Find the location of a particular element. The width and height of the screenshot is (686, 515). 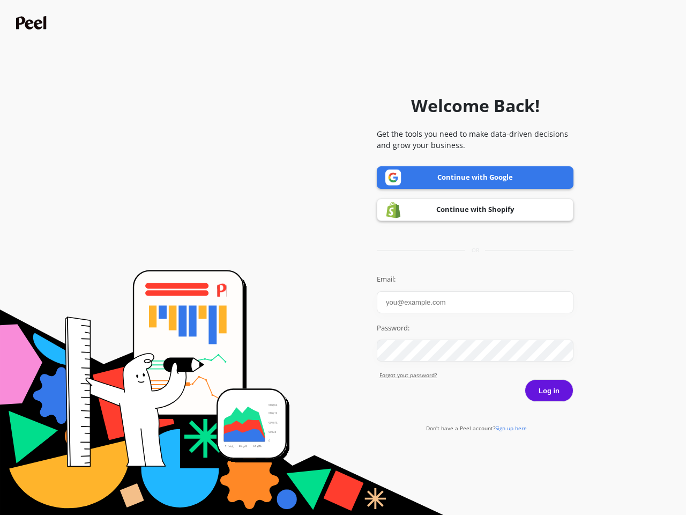

div: or is located at coordinates (475, 250).